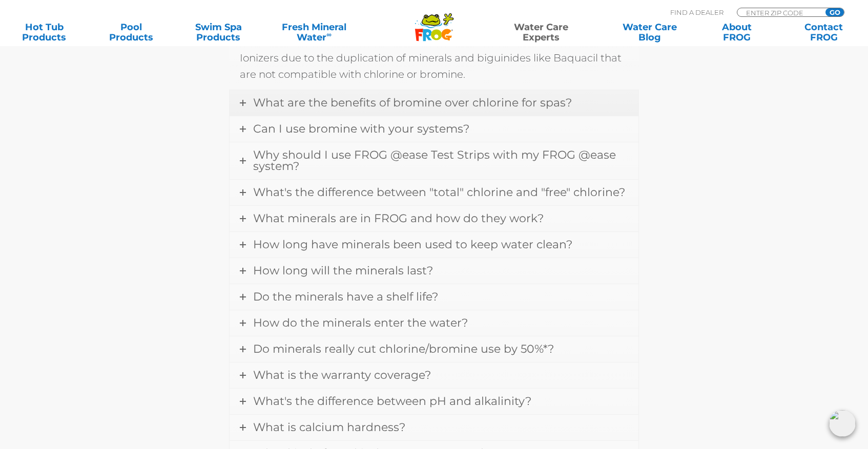 The image size is (868, 449). I want to click on span: Why should I use FROG @ease Test Strips with my FROG @ease system?, so click(435, 160).